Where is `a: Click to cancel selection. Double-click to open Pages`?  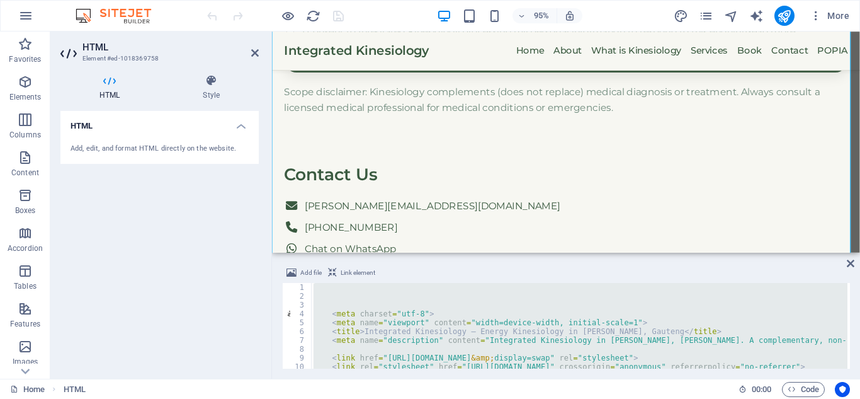
a: Click to cancel selection. Double-click to open Pages is located at coordinates (27, 389).